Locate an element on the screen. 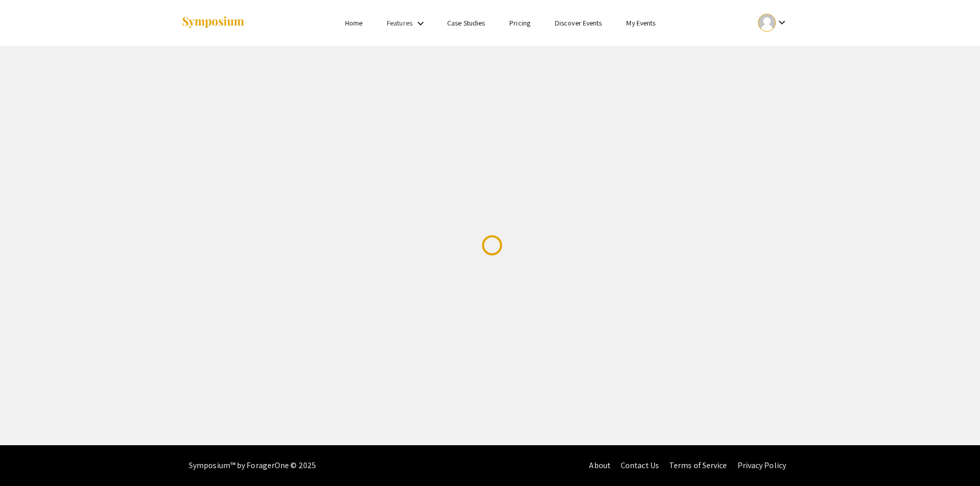 The width and height of the screenshot is (980, 486). a: Pricing is located at coordinates (519, 23).